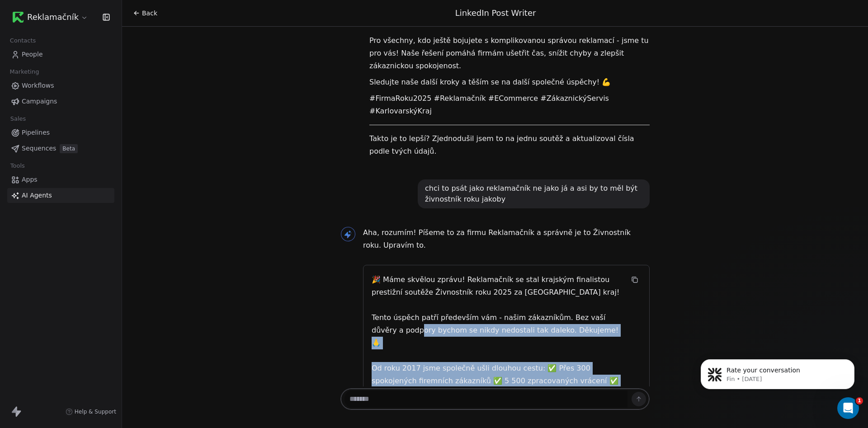  I want to click on div: message notification from Fin, 9w ago. Rate your conversation, so click(90, 34).